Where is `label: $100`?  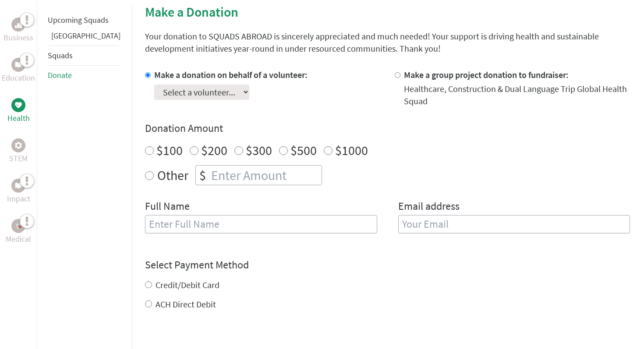 label: $100 is located at coordinates (170, 150).